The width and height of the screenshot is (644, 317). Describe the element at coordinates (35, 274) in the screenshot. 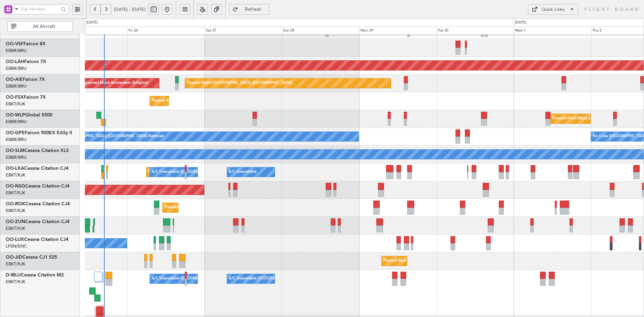

I see `a: D-IBLUCessna Citation M2` at that location.